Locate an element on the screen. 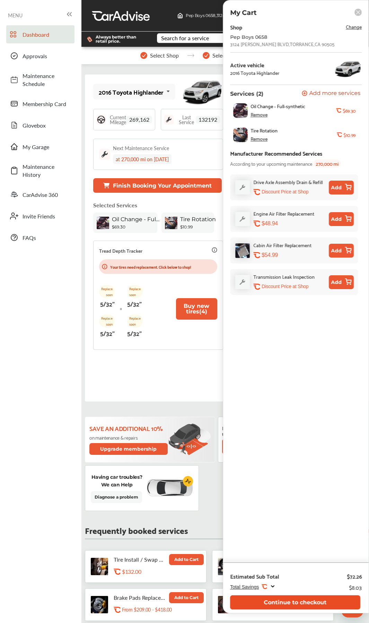 The width and height of the screenshot is (369, 623). span: Add more services is located at coordinates (335, 94).